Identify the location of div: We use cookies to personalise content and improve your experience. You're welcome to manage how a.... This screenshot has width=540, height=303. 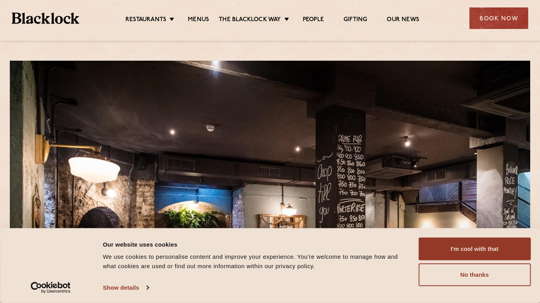
(256, 262).